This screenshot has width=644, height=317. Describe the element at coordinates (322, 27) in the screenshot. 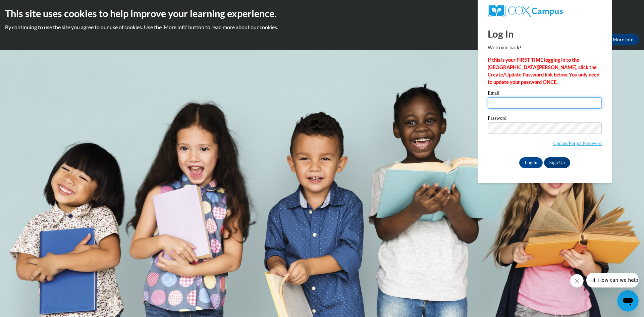

I see `p: By continuing to use the site you agree to our use of cookies. Use the ‘More info’ button to read...` at that location.